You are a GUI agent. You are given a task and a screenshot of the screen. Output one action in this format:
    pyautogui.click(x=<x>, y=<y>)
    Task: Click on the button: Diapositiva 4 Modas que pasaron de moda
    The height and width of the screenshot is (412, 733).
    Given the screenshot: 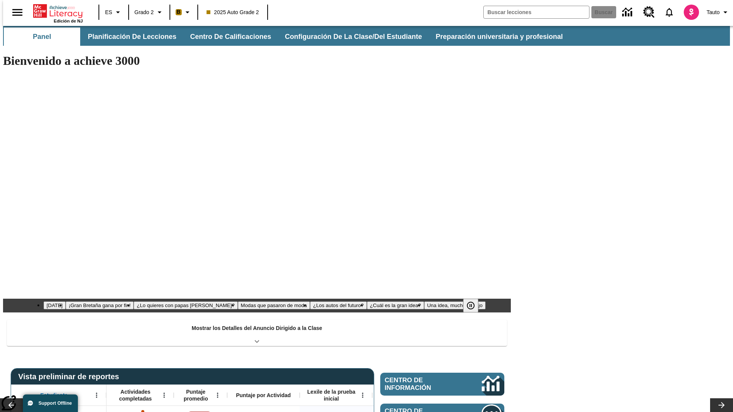 What is the action you would take?
    pyautogui.click(x=274, y=305)
    